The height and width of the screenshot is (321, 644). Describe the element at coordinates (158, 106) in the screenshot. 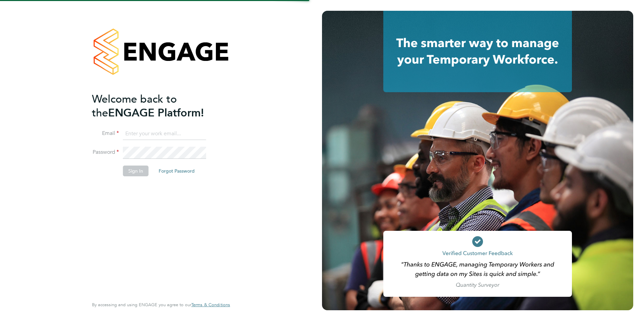

I see `h2: ENGAGE Platform!` at that location.